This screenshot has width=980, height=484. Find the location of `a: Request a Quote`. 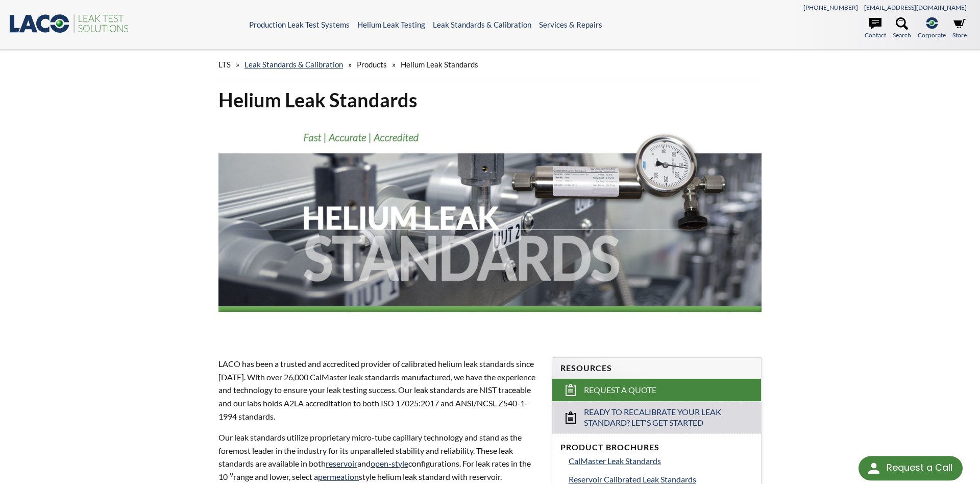

a: Request a Quote is located at coordinates (656, 390).